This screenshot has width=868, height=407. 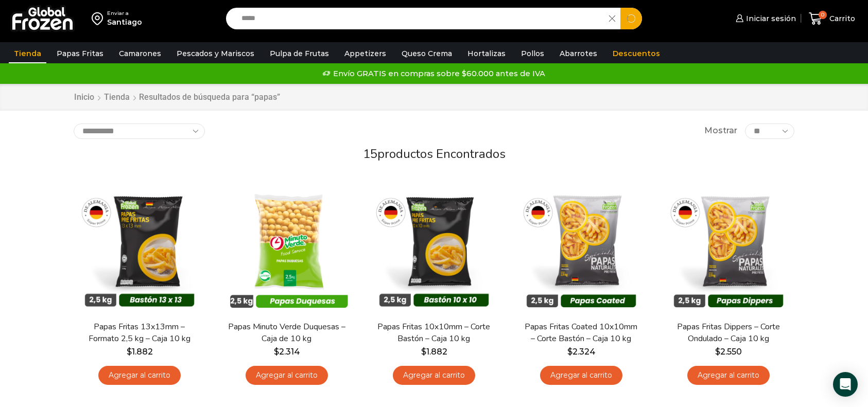 What do you see at coordinates (80, 53) in the screenshot?
I see `a: Papas Fritas` at bounding box center [80, 53].